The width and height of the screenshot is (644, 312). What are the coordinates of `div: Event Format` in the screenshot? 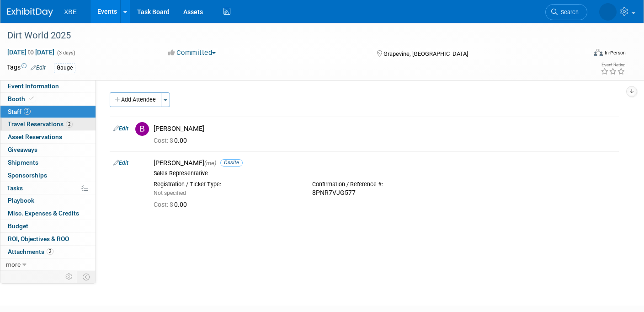 It's located at (580, 55).